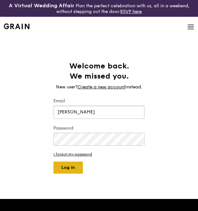  I want to click on a: Create a new account, so click(102, 87).